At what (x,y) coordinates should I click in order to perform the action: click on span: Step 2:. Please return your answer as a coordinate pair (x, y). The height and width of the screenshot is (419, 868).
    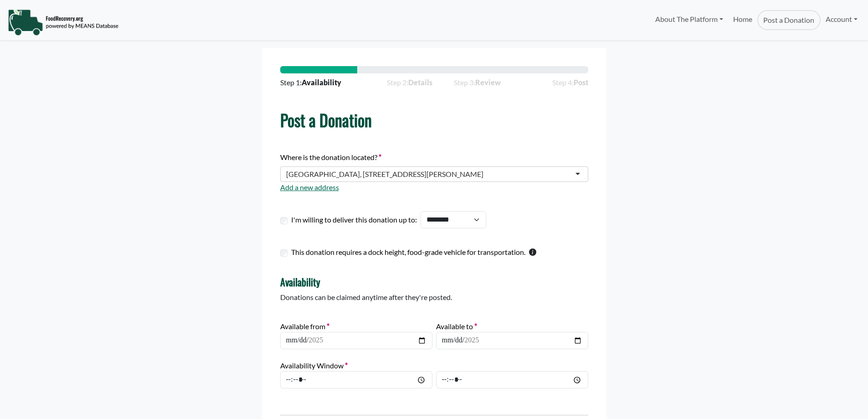
    Looking at the image, I should click on (409, 83).